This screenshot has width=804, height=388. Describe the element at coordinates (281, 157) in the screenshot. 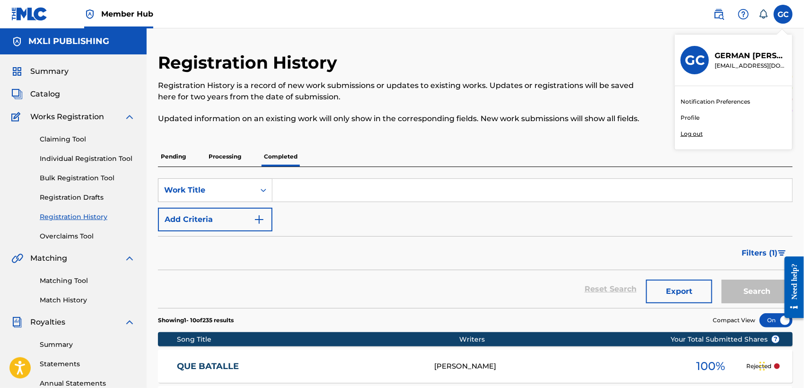

I see `p: Completed` at that location.